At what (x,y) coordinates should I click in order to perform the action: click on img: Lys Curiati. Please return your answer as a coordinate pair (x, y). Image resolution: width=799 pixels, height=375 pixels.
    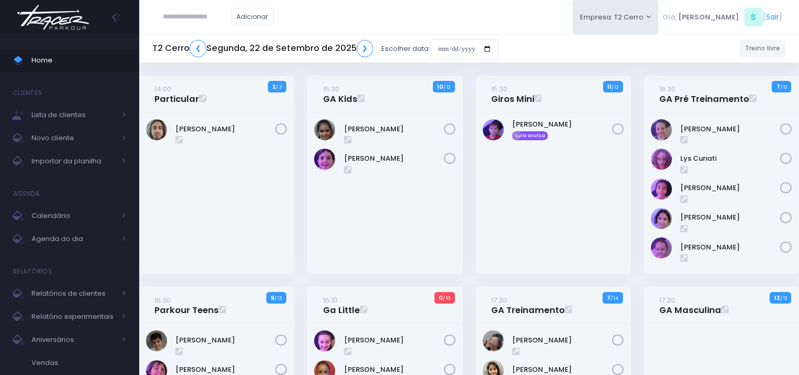
    Looking at the image, I should click on (662, 159).